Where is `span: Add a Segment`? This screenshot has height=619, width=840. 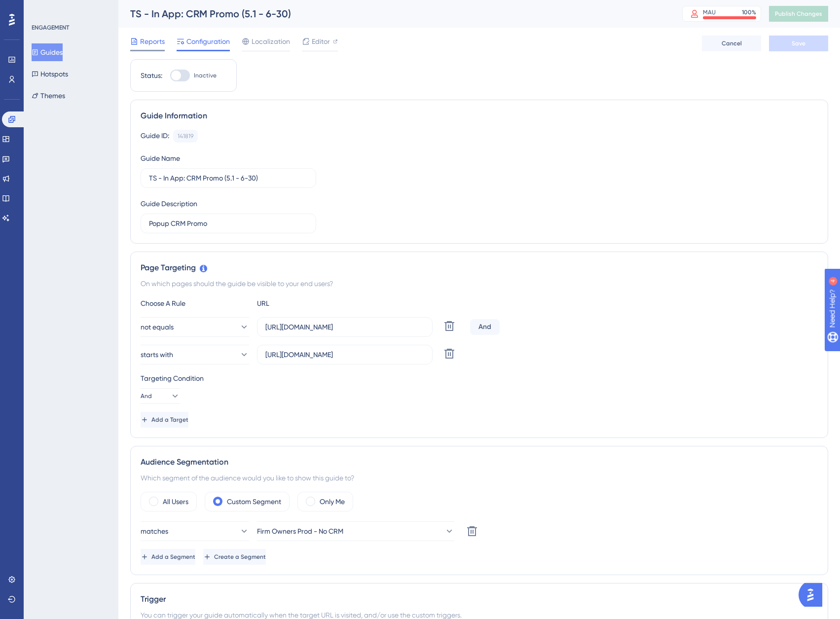 span: Add a Segment is located at coordinates (174, 557).